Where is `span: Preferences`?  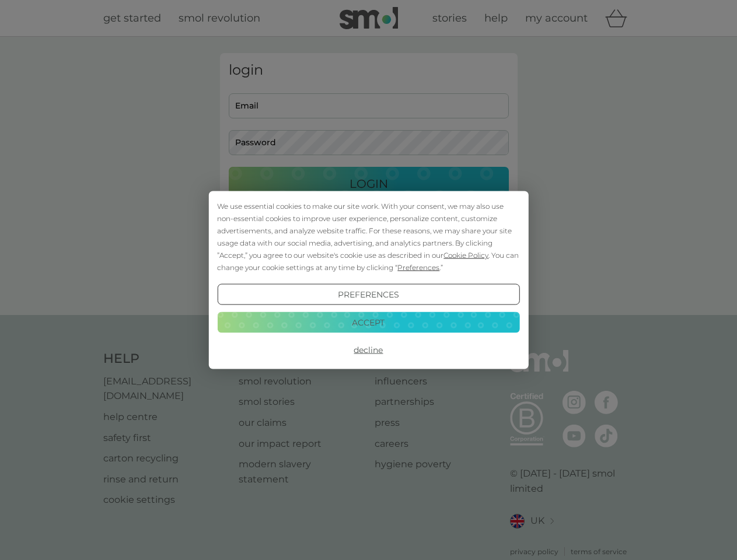 span: Preferences is located at coordinates (418, 267).